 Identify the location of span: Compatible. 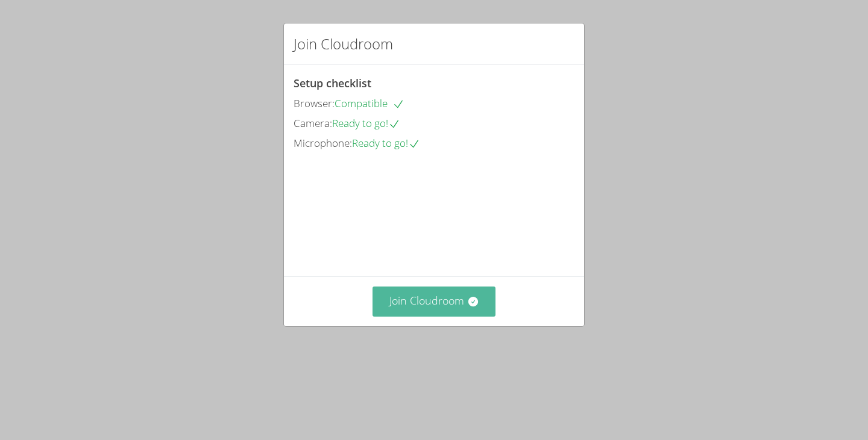
(369, 103).